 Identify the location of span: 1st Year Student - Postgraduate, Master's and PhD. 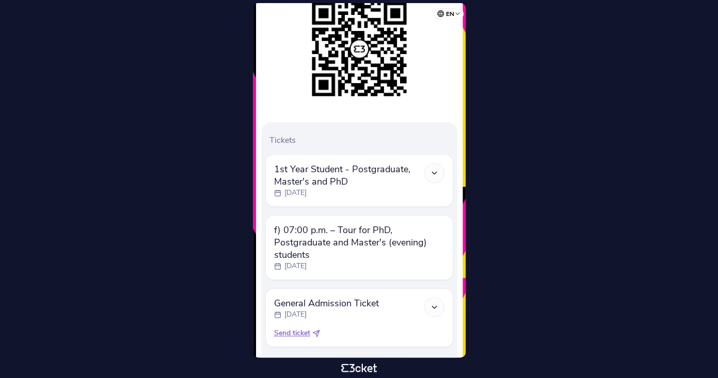
(349, 175).